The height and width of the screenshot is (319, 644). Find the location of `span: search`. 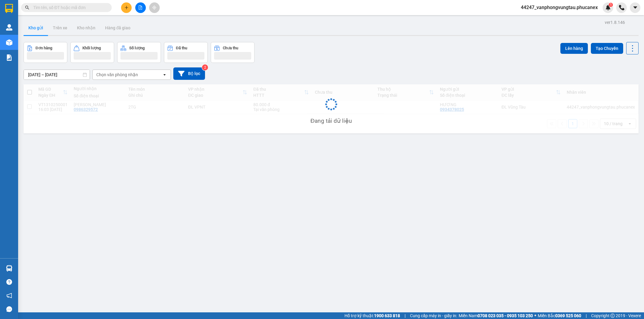

span: search is located at coordinates (27, 8).